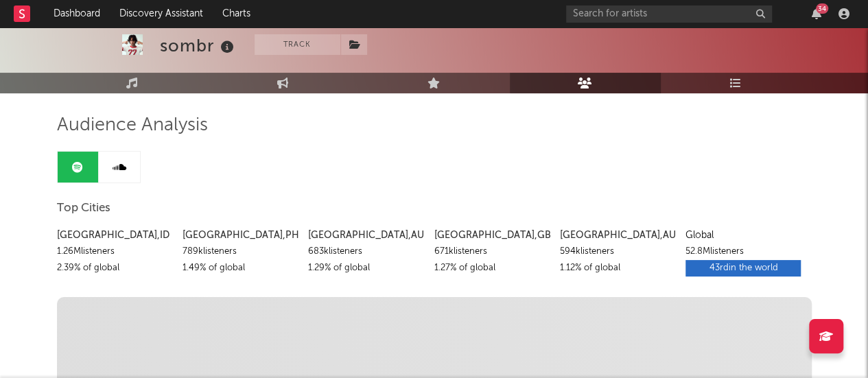  Describe the element at coordinates (617, 252) in the screenshot. I see `div: 594k listeners` at that location.